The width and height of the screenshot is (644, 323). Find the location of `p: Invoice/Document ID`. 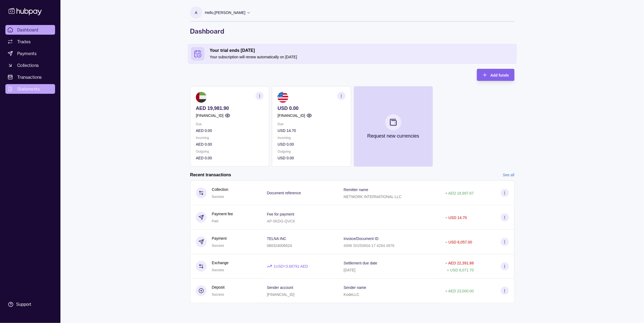

p: Invoice/Document ID is located at coordinates (361, 238).